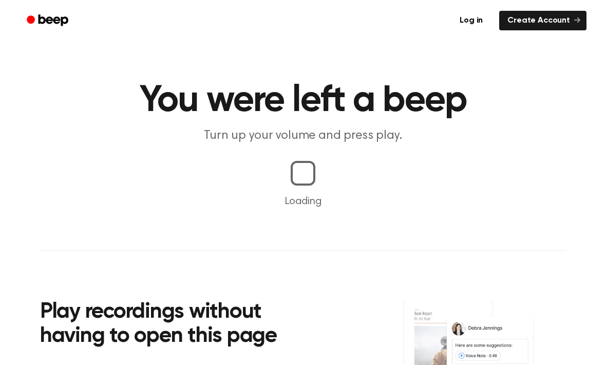 The image size is (606, 365). What do you see at coordinates (303, 101) in the screenshot?
I see `h1: You were left a beep` at bounding box center [303, 101].